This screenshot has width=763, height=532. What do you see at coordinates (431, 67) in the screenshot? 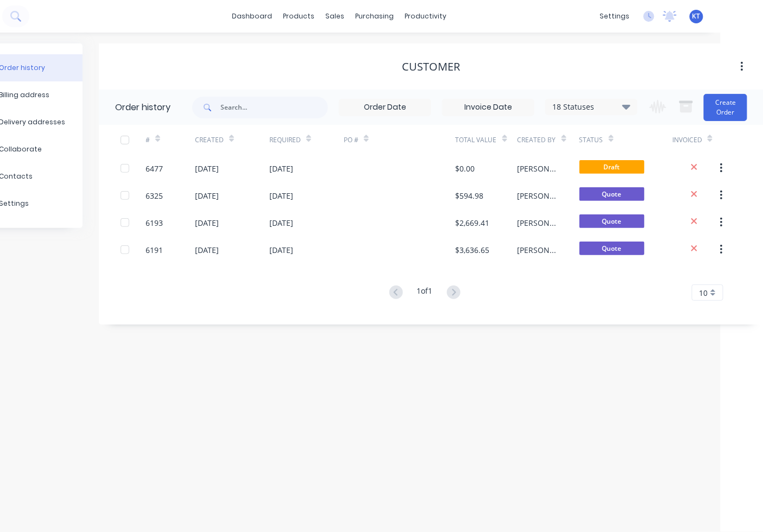
I see `div: Customer` at bounding box center [431, 67].